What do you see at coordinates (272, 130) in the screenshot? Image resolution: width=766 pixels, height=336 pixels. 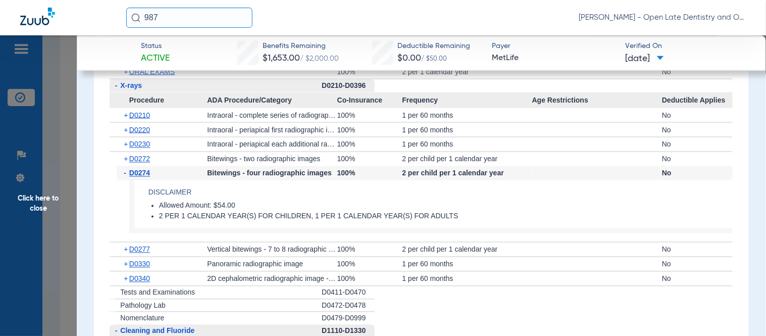 I see `div: Intraoral - periapical first radiographic image` at bounding box center [272, 130].